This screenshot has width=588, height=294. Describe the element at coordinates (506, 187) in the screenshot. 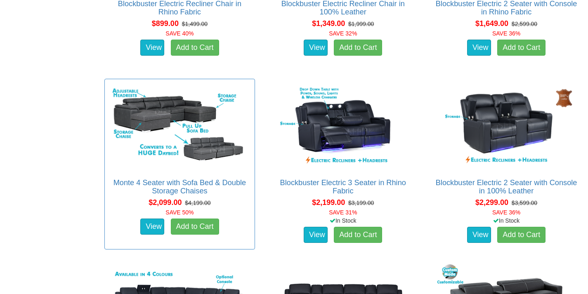

I see `a: Blockbuster Electric 2 Seater with Console in 100% Leather` at that location.